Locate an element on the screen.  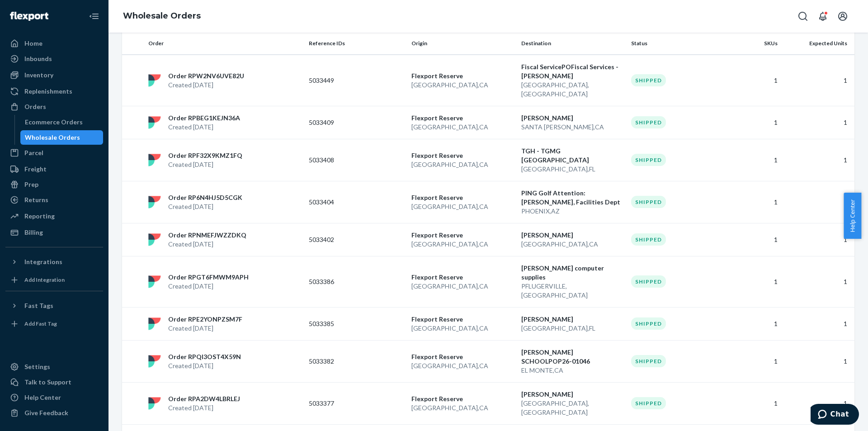
a: Inbounds is located at coordinates (54, 58).